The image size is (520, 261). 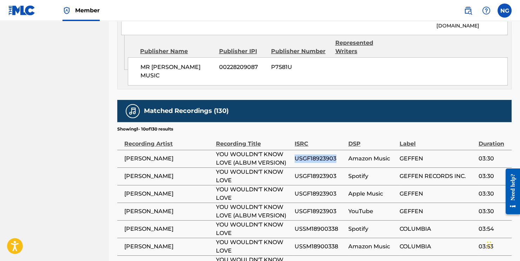 What do you see at coordinates (300, 67) in the screenshot?
I see `span: P7581U` at bounding box center [300, 67].